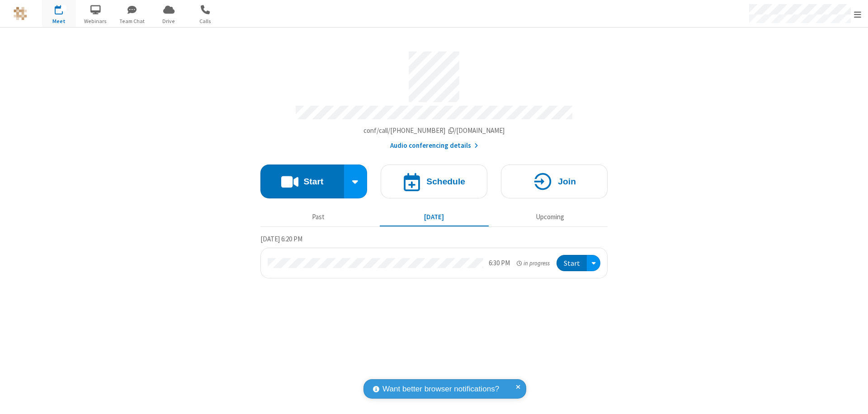 The image size is (868, 414). I want to click on button: Audio conferencing details, so click(434, 146).